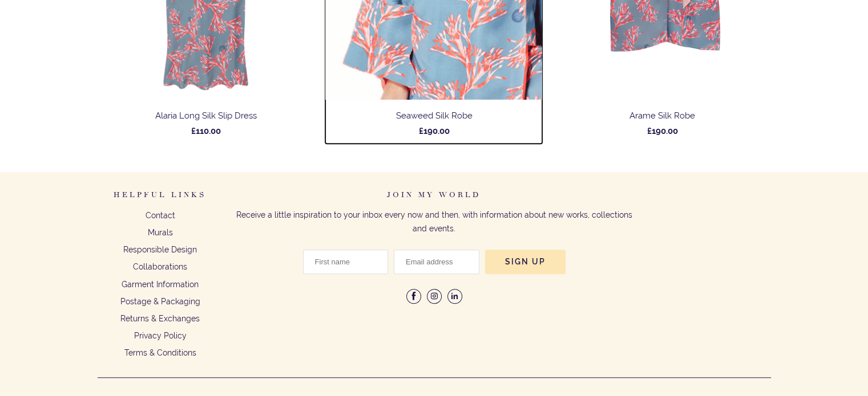 The height and width of the screenshot is (396, 868). I want to click on input: First name, so click(346, 262).